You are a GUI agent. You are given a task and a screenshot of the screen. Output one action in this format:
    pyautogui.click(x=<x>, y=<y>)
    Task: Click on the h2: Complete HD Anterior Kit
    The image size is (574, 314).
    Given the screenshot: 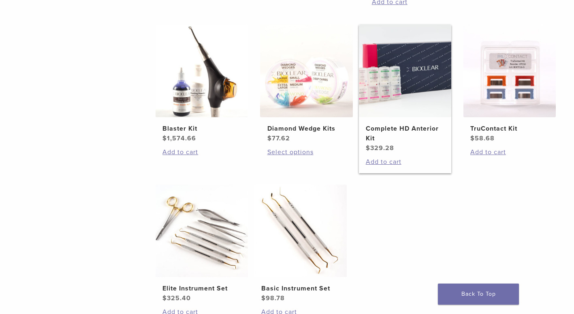 What is the action you would take?
    pyautogui.click(x=405, y=133)
    